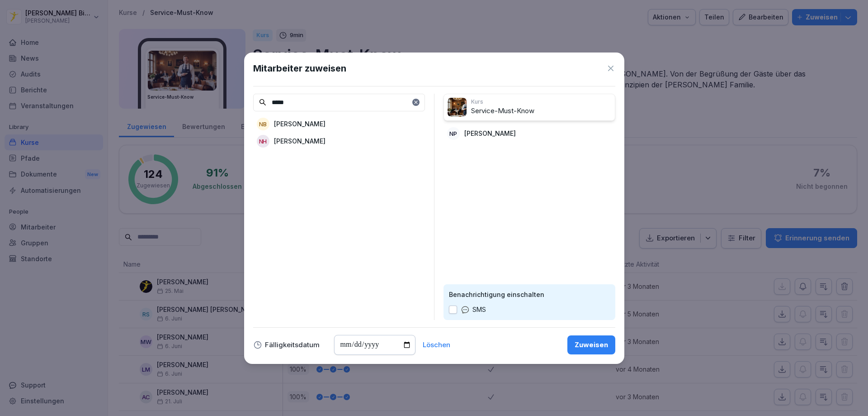 The width and height of the screenshot is (868, 416). I want to click on button: Löschen, so click(437, 345).